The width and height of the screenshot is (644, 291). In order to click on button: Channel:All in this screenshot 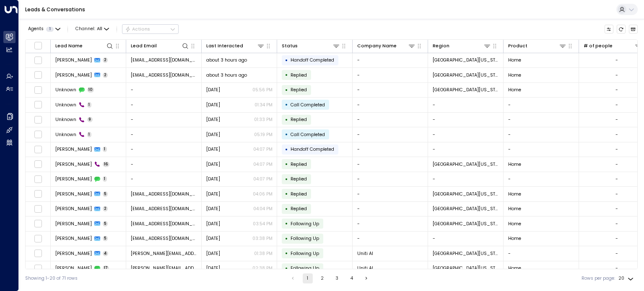, I will do `click(92, 29)`.